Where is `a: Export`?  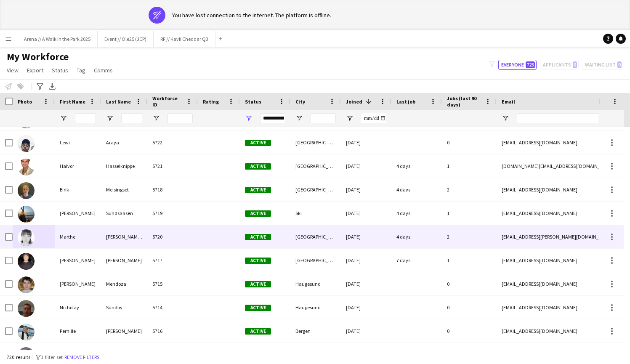 a: Export is located at coordinates (35, 70).